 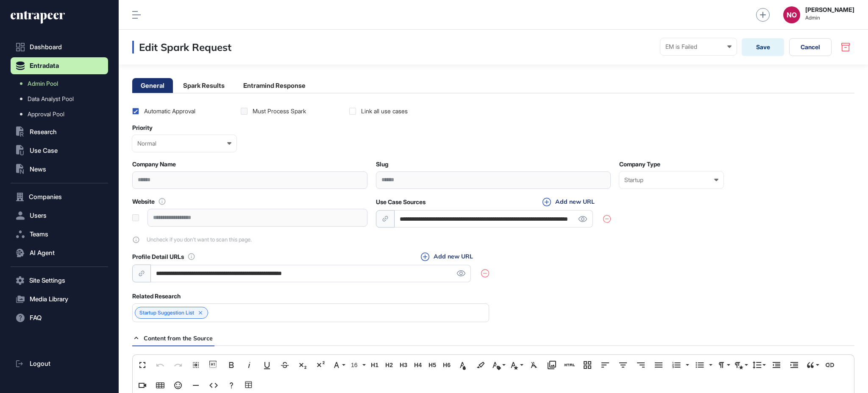 What do you see at coordinates (153, 85) in the screenshot?
I see `li: General` at bounding box center [153, 85].